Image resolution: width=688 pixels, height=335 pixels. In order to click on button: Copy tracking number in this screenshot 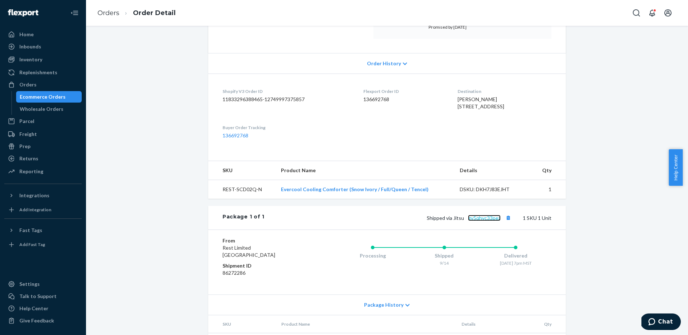, I will do `click(508, 218)`.